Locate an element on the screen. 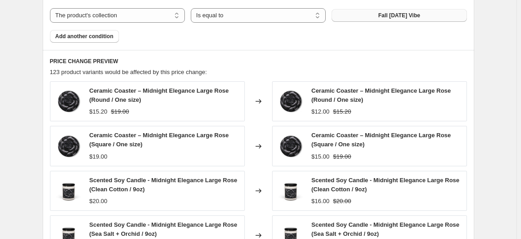  button: Add another condition is located at coordinates (85, 36).